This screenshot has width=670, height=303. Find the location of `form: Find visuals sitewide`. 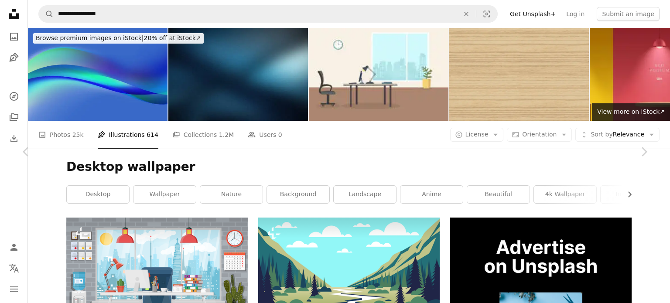

form: Find visuals sitewide is located at coordinates (268, 14).